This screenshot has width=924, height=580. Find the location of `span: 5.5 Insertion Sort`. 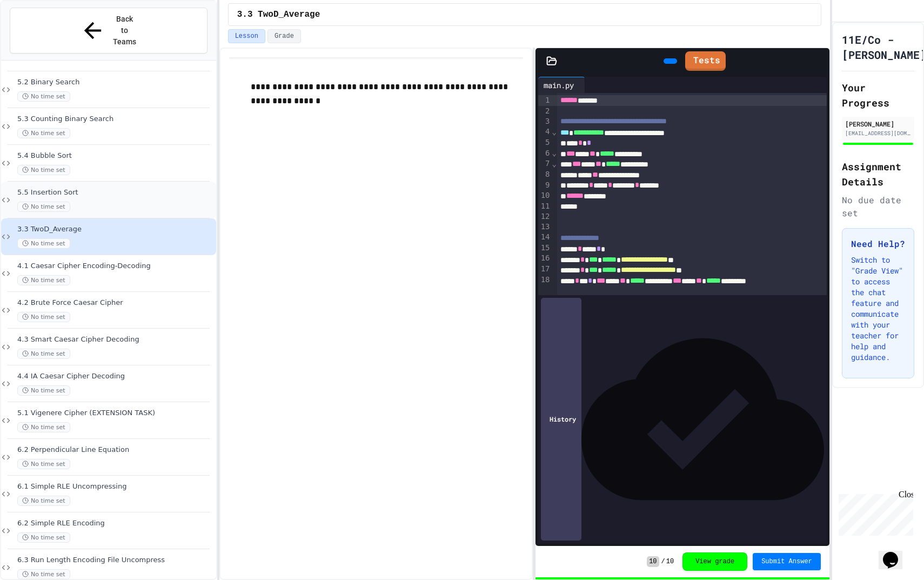

span: 5.5 Insertion Sort is located at coordinates (116, 192).